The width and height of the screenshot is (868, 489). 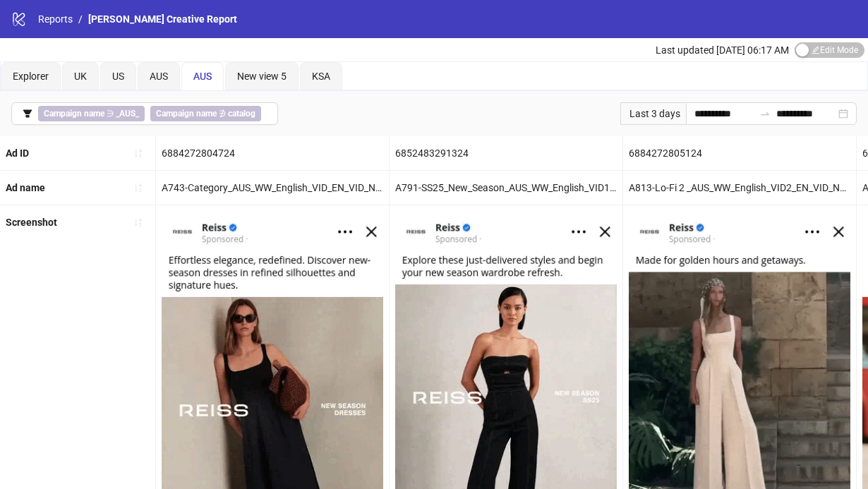 What do you see at coordinates (506, 188) in the screenshot?
I see `div: A791-SS25_New_Season_AUS_WW_English_VID1_EN_VID_NONE_SP_24072025_F_CC_SC1_USP1_EOSS_ – Copy` at bounding box center [506, 188].